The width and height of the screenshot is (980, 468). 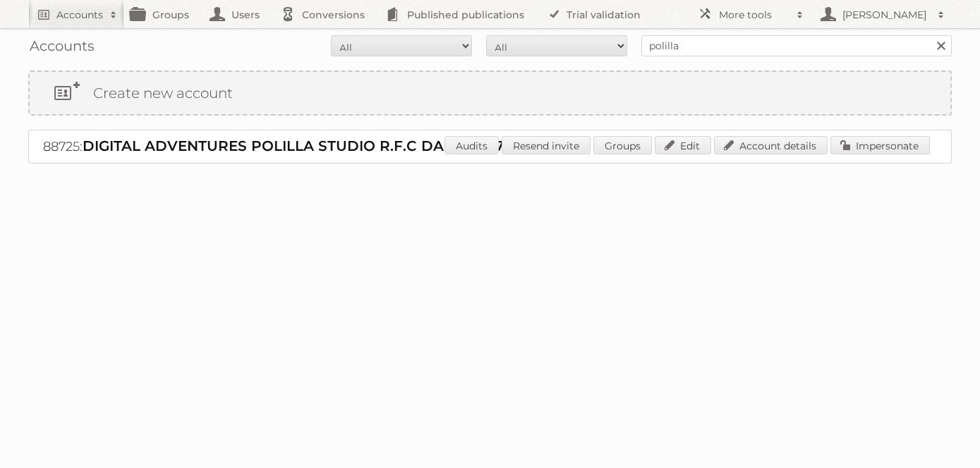 I want to click on a: Groups, so click(x=622, y=145).